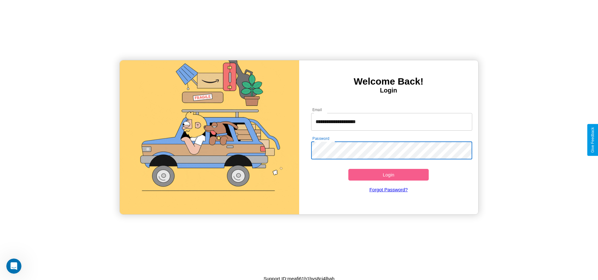  Describe the element at coordinates (593, 140) in the screenshot. I see `div: Give Feedback` at that location.